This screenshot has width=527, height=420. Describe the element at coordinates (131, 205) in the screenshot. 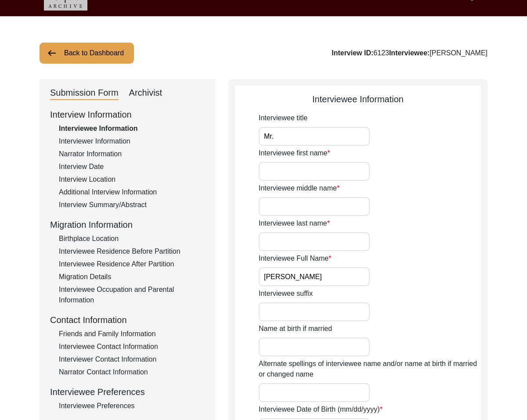

I see `div: Interview Summary/Abstract` at that location.